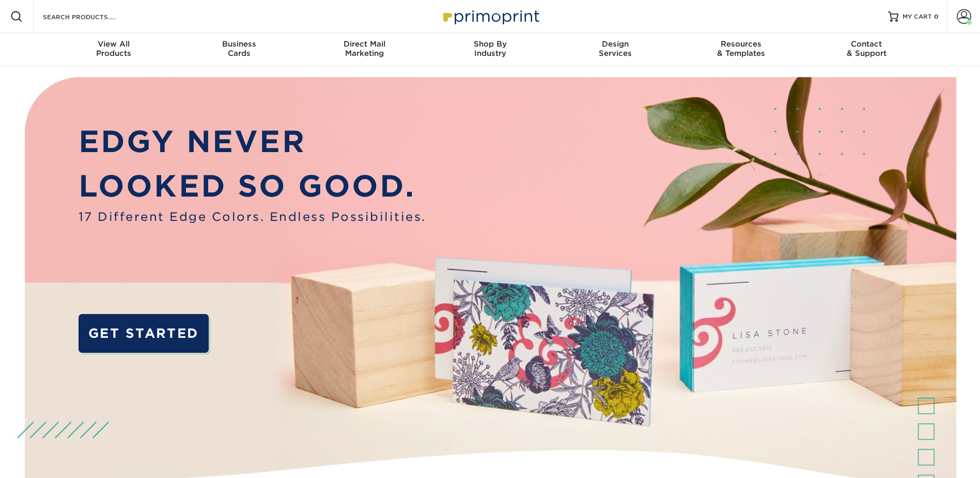  What do you see at coordinates (935, 17) in the screenshot?
I see `span: 0` at bounding box center [935, 17].